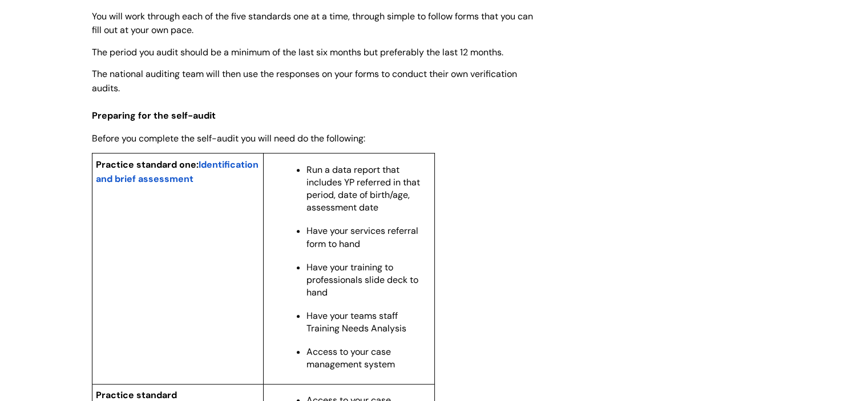 This screenshot has width=868, height=401. Describe the element at coordinates (362, 279) in the screenshot. I see `span: Have your training to professionals slide deck to hand` at that location.